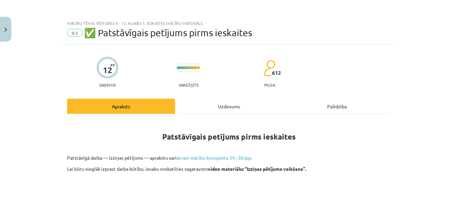  I want to click on div: Palīdzība, so click(337, 106).